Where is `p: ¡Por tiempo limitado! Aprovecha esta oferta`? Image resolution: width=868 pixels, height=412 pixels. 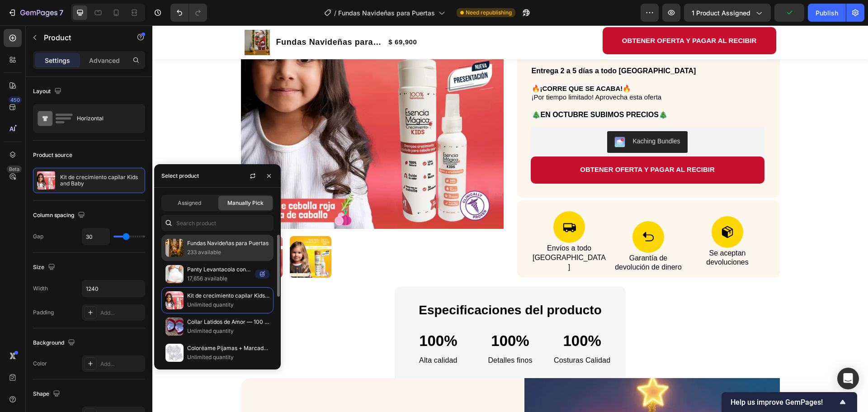 p: ¡Por tiempo limitado! Aprovecha esta oferta is located at coordinates (495, 72).